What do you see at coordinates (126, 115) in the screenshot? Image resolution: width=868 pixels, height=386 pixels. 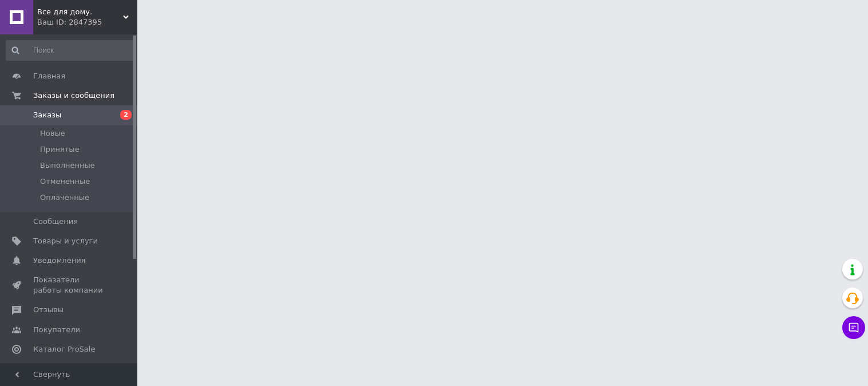 I see `span: 2` at bounding box center [126, 115].